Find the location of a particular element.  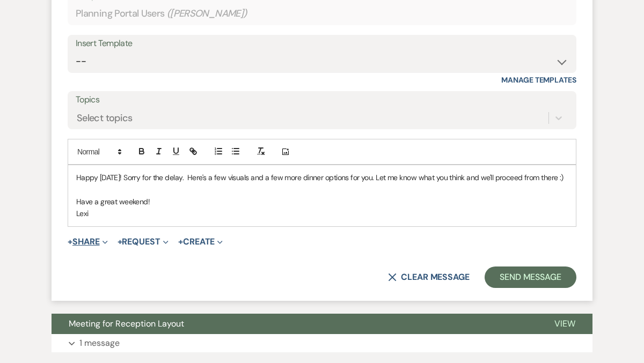

div: Select topics is located at coordinates (104, 118).